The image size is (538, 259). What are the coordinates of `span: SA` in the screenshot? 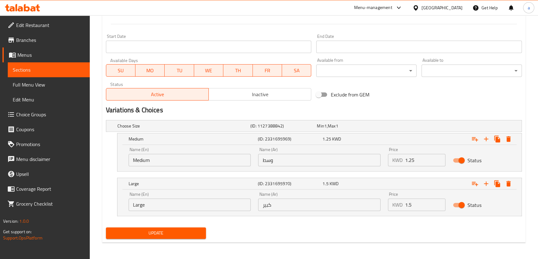 It's located at (297, 71).